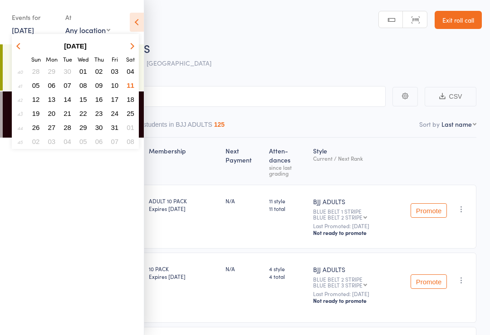  What do you see at coordinates (130, 59) in the screenshot?
I see `small: Saturday` at bounding box center [130, 59].